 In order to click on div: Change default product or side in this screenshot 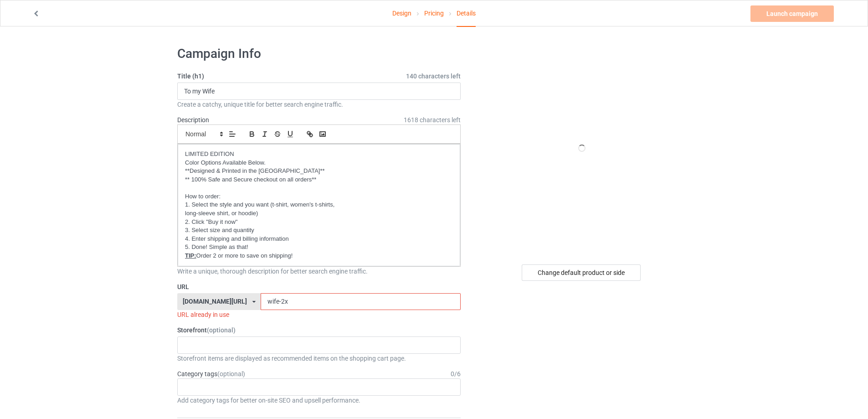, I will do `click(581, 273)`.